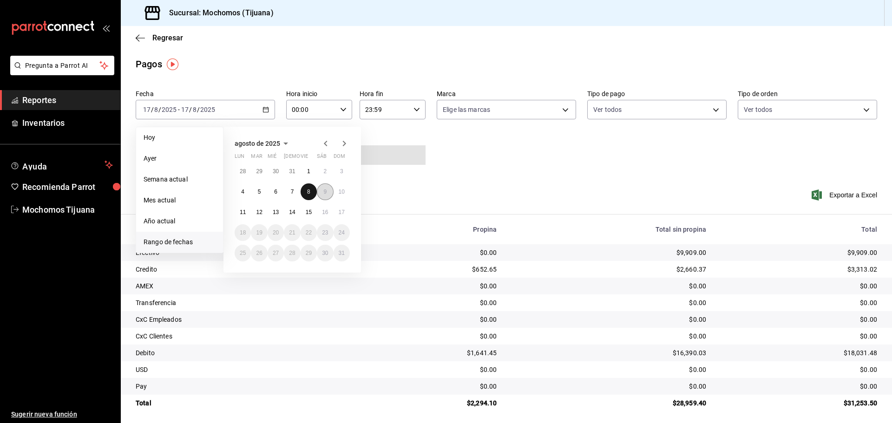 The height and width of the screenshot is (423, 892). Describe the element at coordinates (243, 212) in the screenshot. I see `abbr: 11 de agosto de 2025` at that location.